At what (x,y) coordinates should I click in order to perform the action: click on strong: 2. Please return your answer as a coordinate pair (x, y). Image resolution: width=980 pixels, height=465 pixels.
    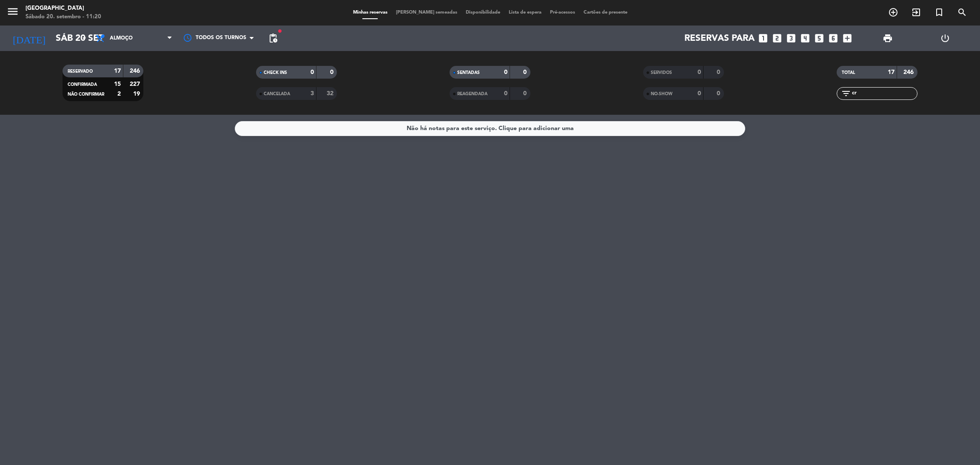
    Looking at the image, I should click on (119, 94).